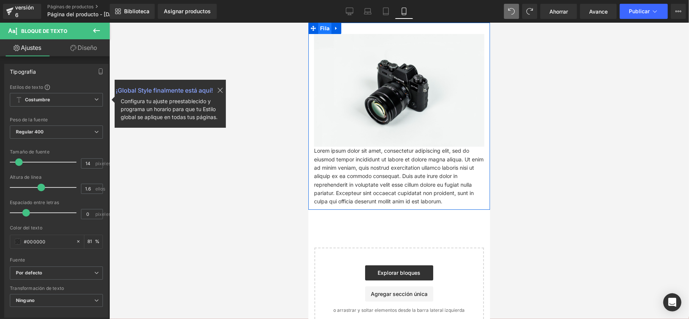 The width and height of the screenshot is (689, 319). What do you see at coordinates (24, 11) in the screenshot?
I see `font: versión 6` at bounding box center [24, 11].